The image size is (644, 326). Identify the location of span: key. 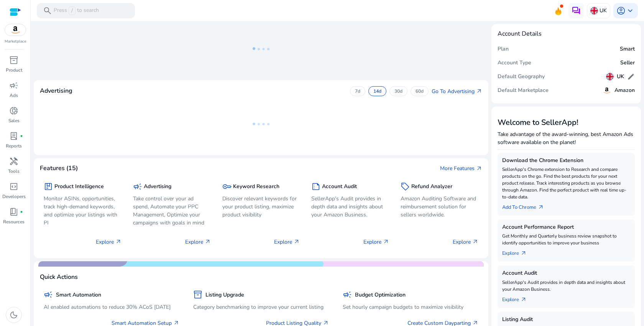
(227, 186).